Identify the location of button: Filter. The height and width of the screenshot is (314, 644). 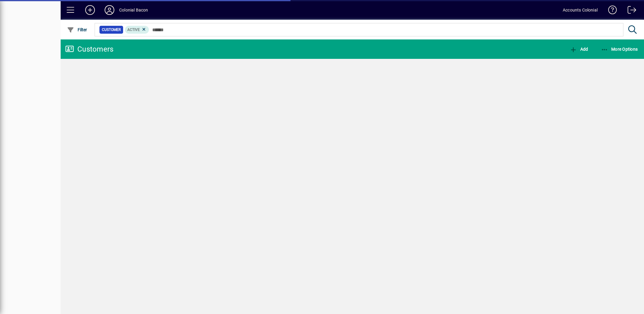
(77, 30).